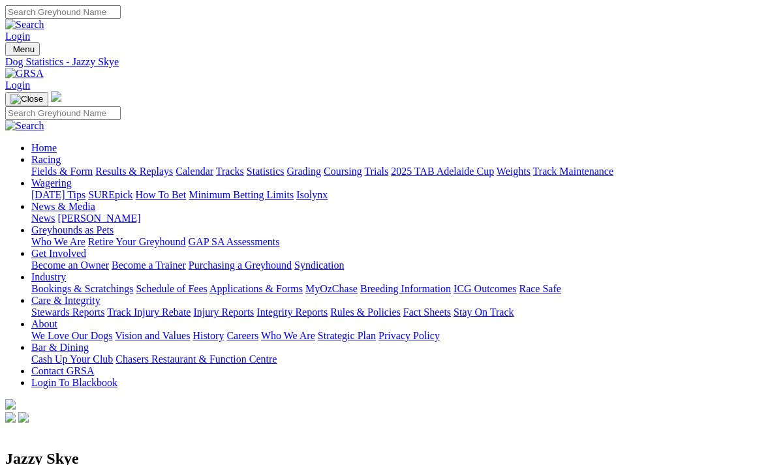 The width and height of the screenshot is (770, 465). I want to click on div: Racing, so click(398, 172).